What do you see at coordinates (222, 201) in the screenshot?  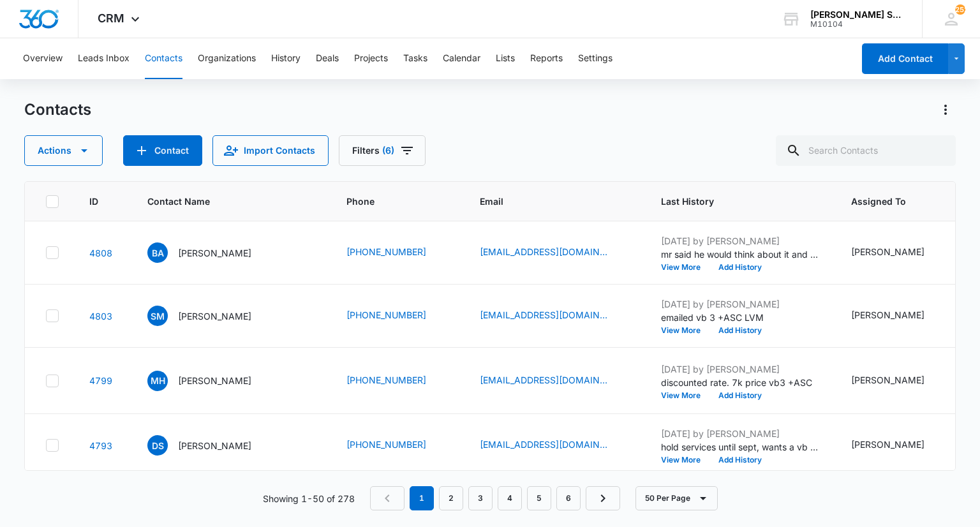 I see `span: Contact Name` at bounding box center [222, 201].